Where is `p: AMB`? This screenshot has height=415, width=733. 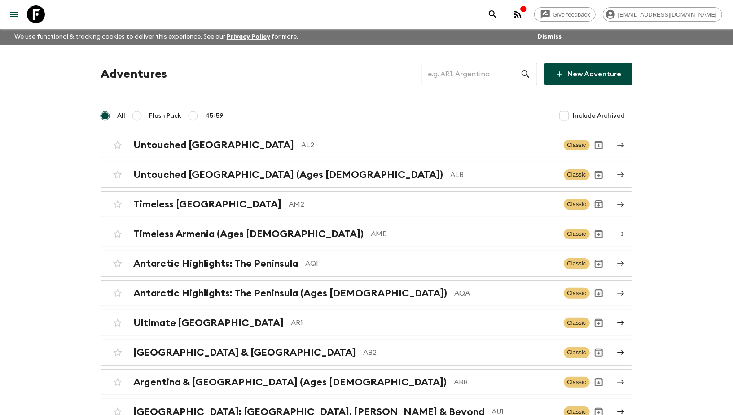 p: AMB is located at coordinates (464, 234).